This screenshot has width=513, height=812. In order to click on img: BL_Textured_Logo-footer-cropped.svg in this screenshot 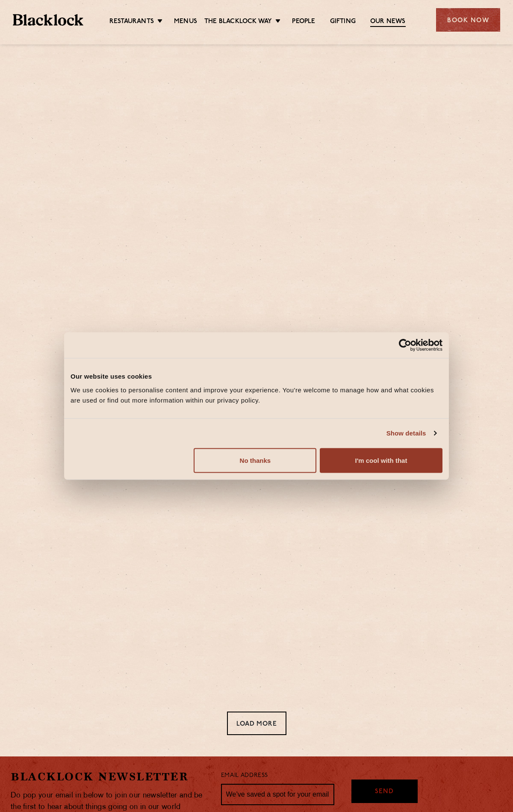, I will do `click(48, 20)`.